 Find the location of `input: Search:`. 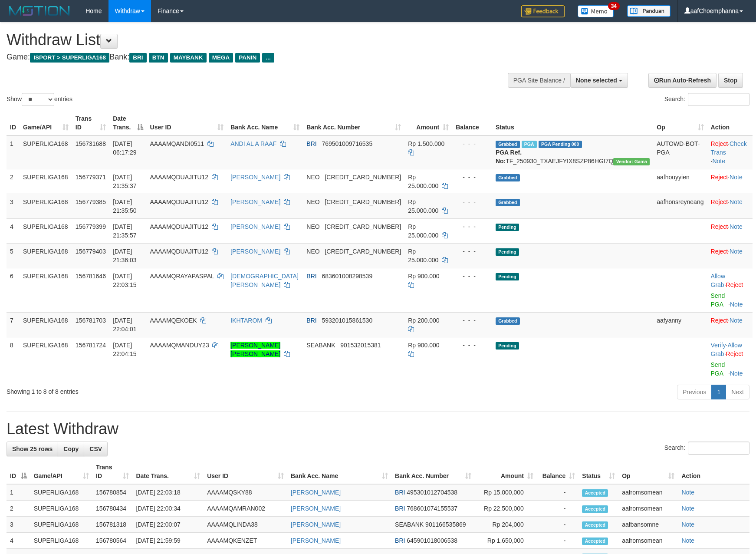

input: Search: is located at coordinates (719, 449).